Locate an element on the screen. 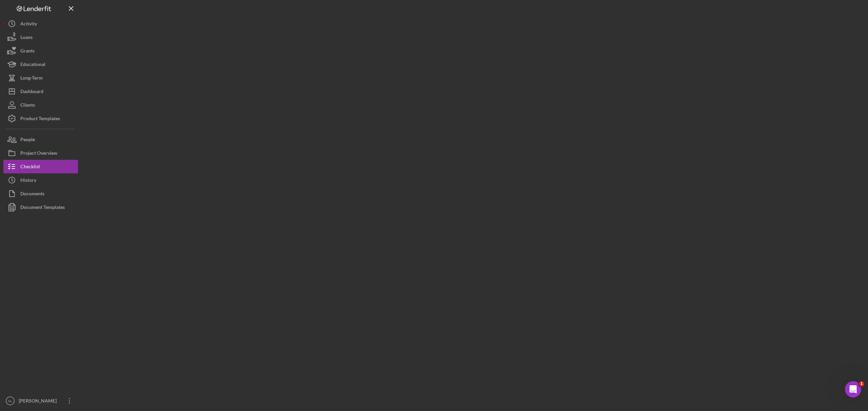  a: Educational is located at coordinates (41, 65).